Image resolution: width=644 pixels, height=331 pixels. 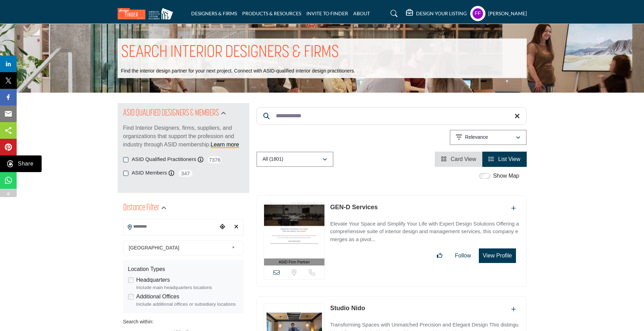 What do you see at coordinates (509, 159) in the screenshot?
I see `span: List View` at bounding box center [509, 159].